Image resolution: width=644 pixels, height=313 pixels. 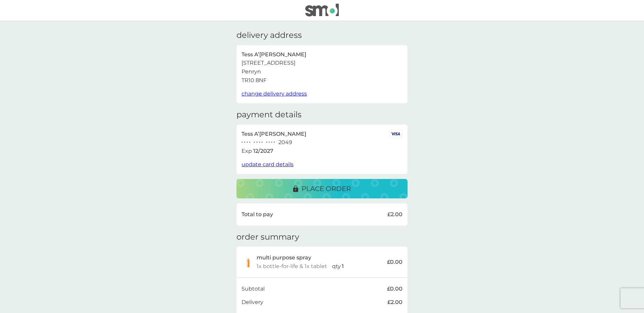 I want to click on p: place order, so click(x=326, y=189).